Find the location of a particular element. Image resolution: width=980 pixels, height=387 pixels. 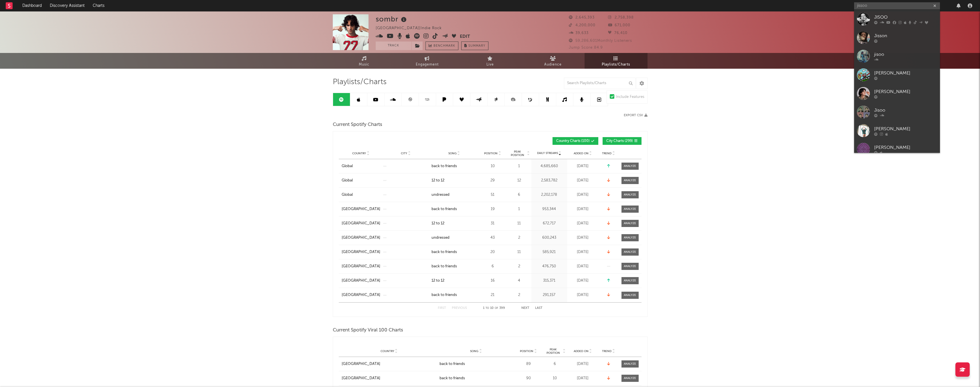

span: to is located at coordinates (487, 308).